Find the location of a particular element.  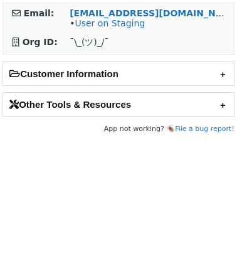

footer: App not working? 🪳 is located at coordinates (119, 129).